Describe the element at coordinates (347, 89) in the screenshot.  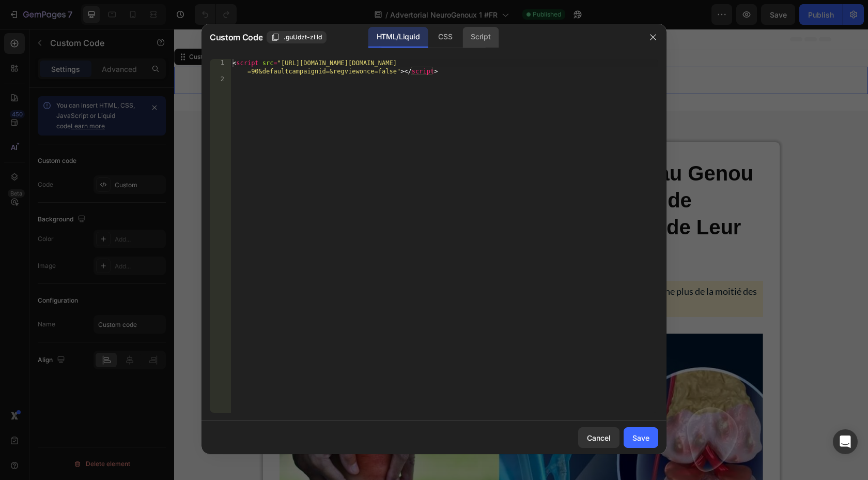
I see `p: Advertorial` at that location.